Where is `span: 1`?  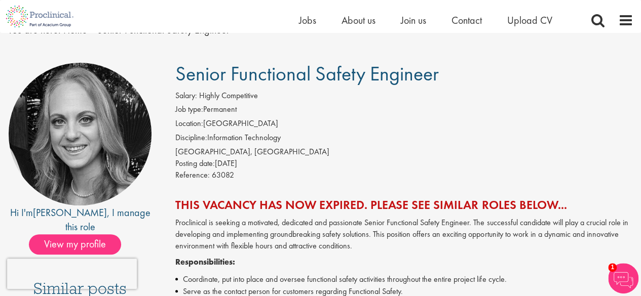
span: 1 is located at coordinates (612, 267).